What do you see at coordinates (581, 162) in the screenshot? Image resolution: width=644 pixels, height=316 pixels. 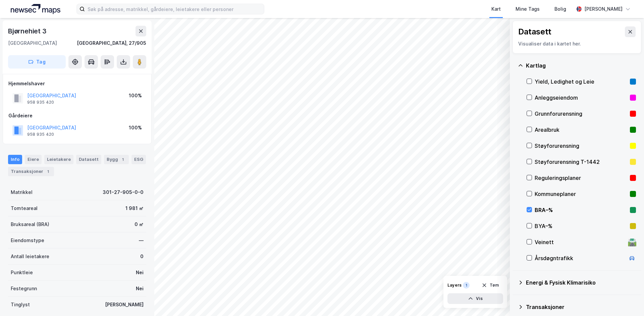 I see `div: Støyforurensning T-1442` at bounding box center [581, 162].